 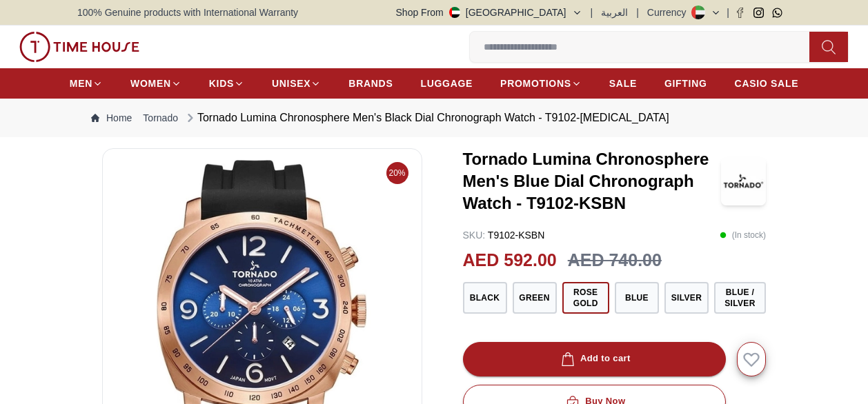 I want to click on button: Add to cart, so click(x=595, y=359).